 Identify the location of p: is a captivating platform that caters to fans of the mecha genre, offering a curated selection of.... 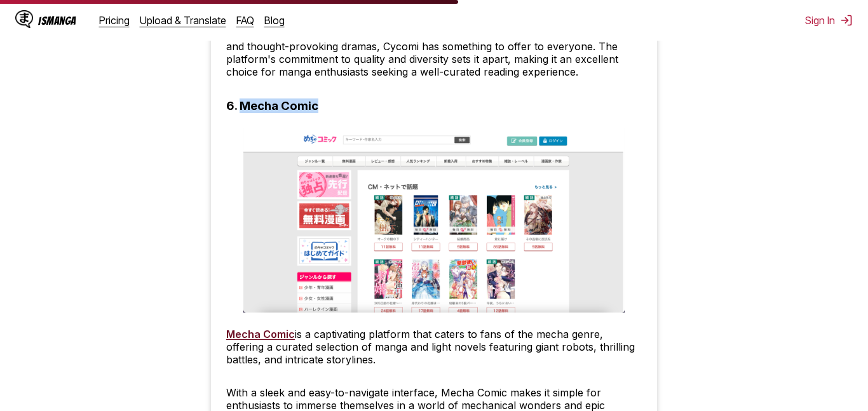
(434, 347).